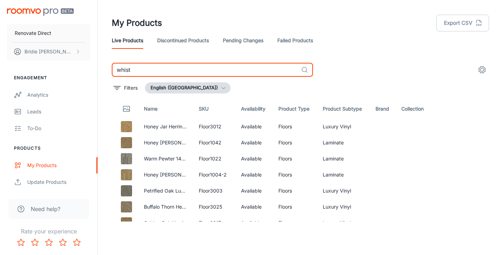 Image resolution: width=503 pixels, height=255 pixels. Describe the element at coordinates (214, 109) in the screenshot. I see `th: SKU` at that location.